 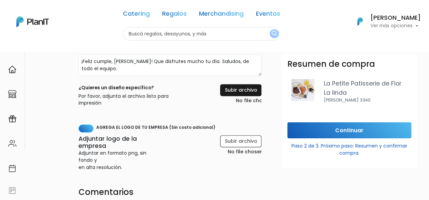 What do you see at coordinates (201, 34) in the screenshot?
I see `input: Buscá regalos, desayunos, y más` at bounding box center [201, 34].